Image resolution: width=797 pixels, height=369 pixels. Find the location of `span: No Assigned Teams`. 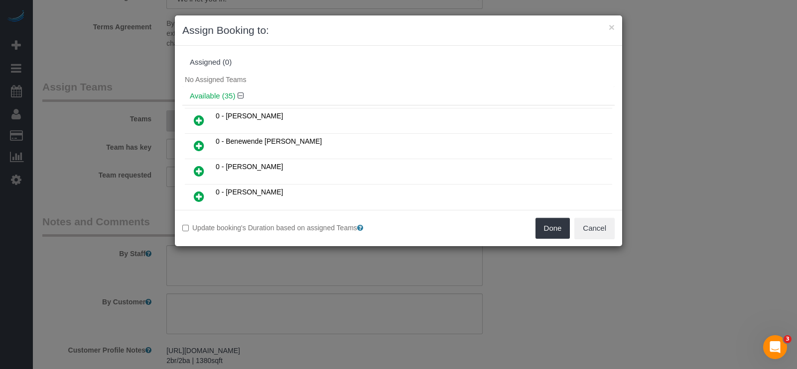

span: No Assigned Teams is located at coordinates (215, 80).